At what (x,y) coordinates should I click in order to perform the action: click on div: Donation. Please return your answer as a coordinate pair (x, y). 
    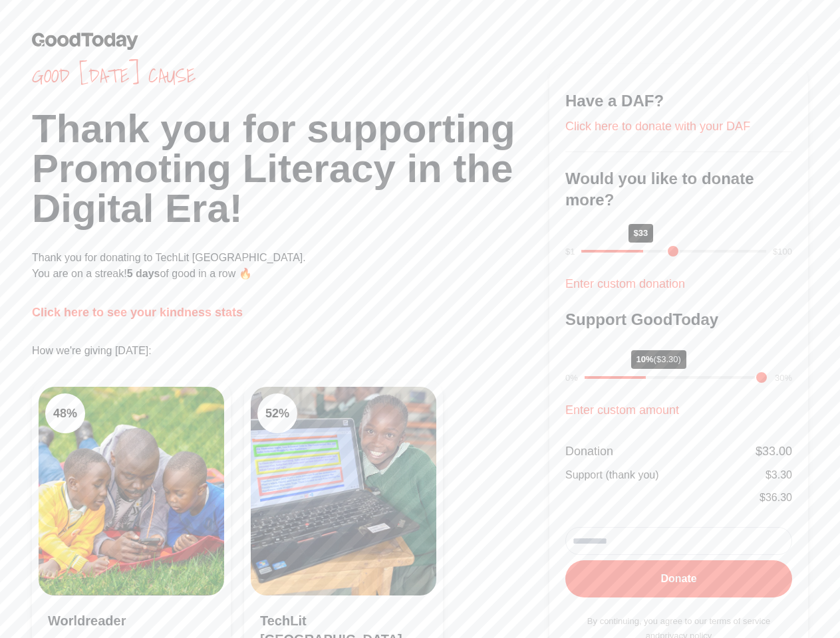
    Looking at the image, I should click on (589, 451).